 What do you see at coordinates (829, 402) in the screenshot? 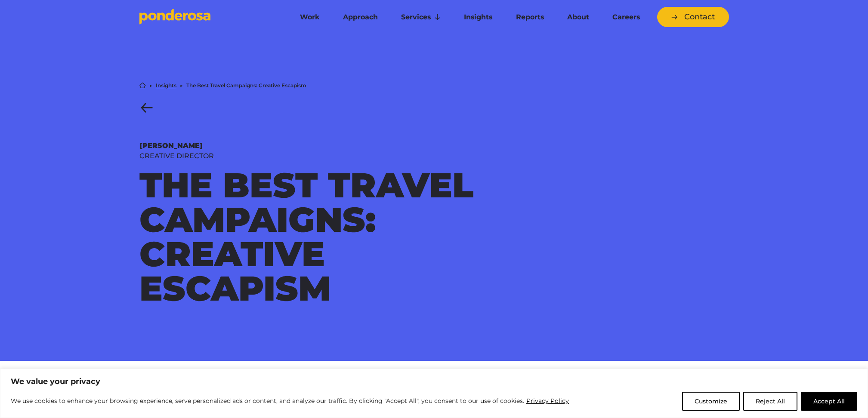
I see `button: Accept All` at bounding box center [829, 402].